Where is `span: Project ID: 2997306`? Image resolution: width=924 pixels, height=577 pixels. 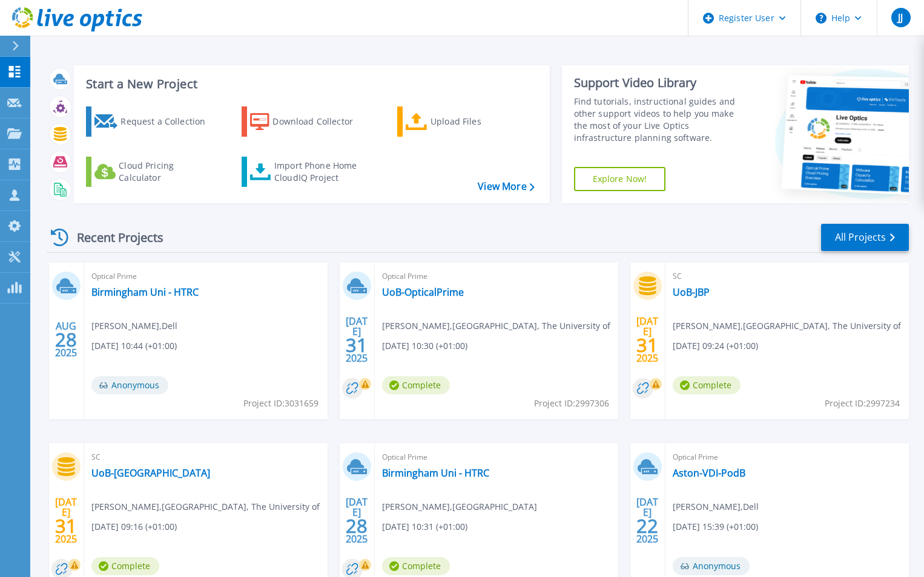
span: Project ID: 2997306 is located at coordinates (571, 404).